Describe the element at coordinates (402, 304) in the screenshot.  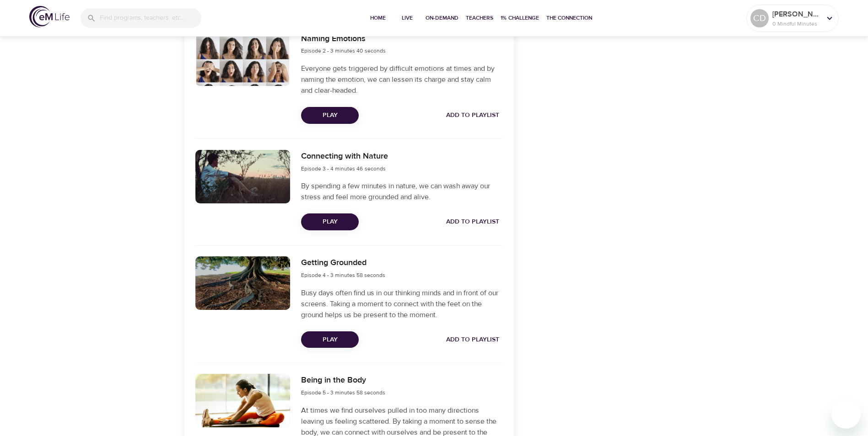
I see `p: Busy days often find us in our thinking minds and in front of our screens. Taking a moment to con...` at that location.